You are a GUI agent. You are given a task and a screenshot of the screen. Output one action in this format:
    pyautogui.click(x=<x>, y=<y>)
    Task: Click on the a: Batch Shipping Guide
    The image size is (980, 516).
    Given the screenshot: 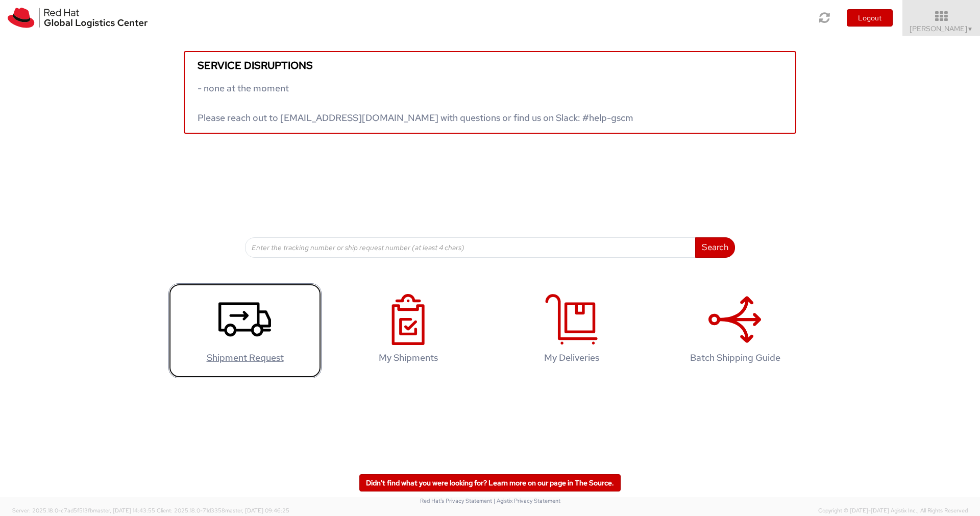 What is the action you would take?
    pyautogui.click(x=735, y=331)
    